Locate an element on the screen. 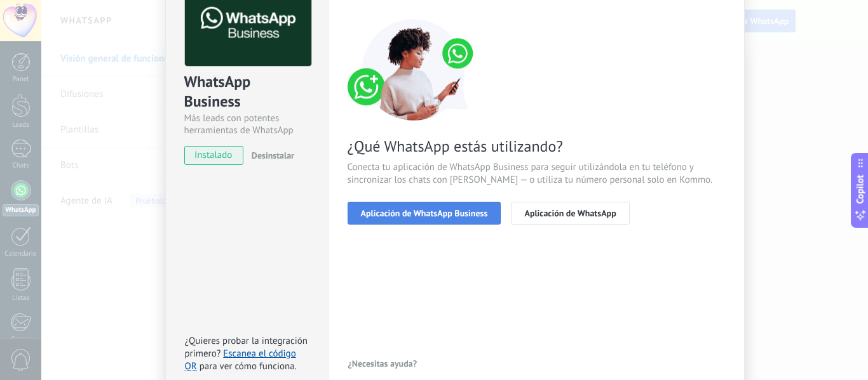  span: ¿Qué WhatsApp estás utilizando? is located at coordinates (536, 146).